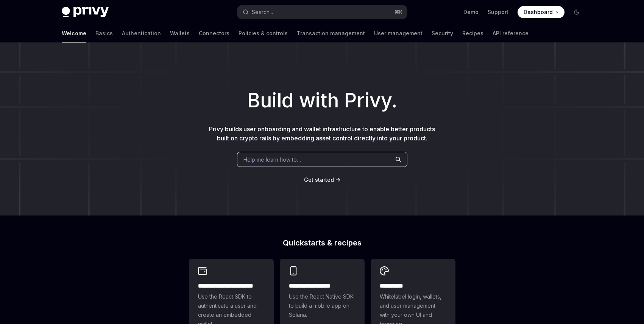 Image resolution: width=644 pixels, height=324 pixels. I want to click on a: Security, so click(443, 34).